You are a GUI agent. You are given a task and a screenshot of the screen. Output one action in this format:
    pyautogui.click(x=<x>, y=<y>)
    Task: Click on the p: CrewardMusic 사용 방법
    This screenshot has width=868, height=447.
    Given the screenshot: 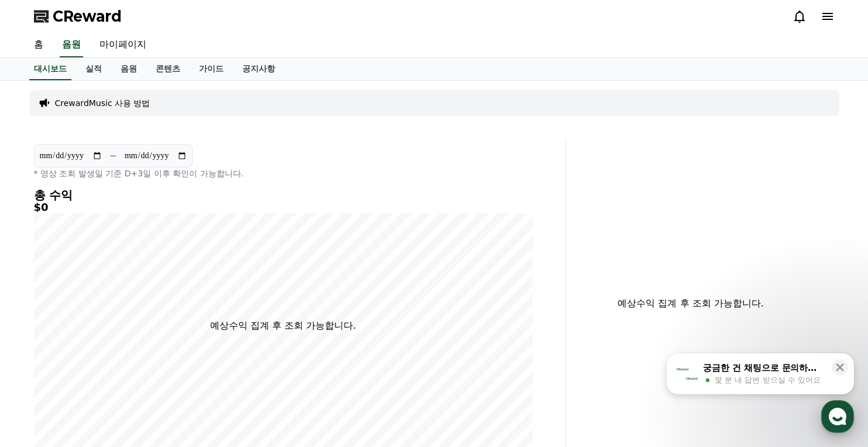 What is the action you would take?
    pyautogui.click(x=102, y=103)
    